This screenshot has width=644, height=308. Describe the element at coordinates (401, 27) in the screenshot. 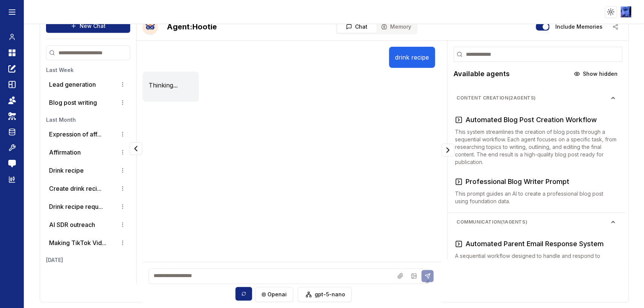

I see `span: Memory` at that location.